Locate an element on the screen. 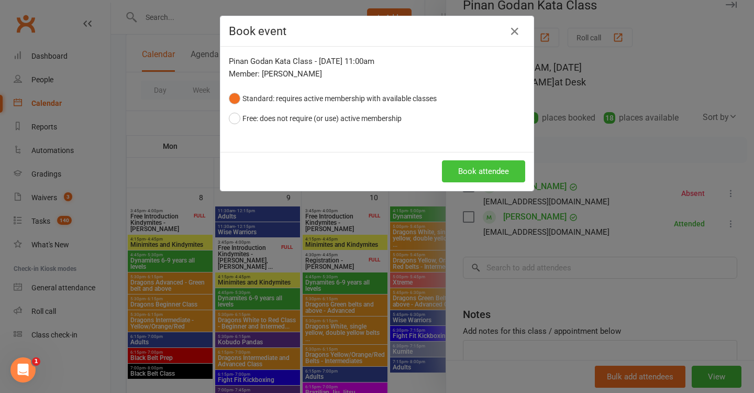  span: 1 is located at coordinates (36, 361).